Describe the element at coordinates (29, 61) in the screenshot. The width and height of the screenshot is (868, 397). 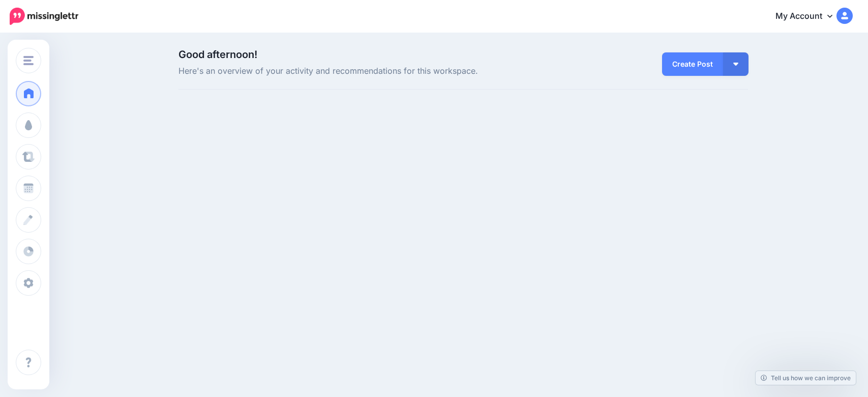
I see `img: menu.png` at that location.